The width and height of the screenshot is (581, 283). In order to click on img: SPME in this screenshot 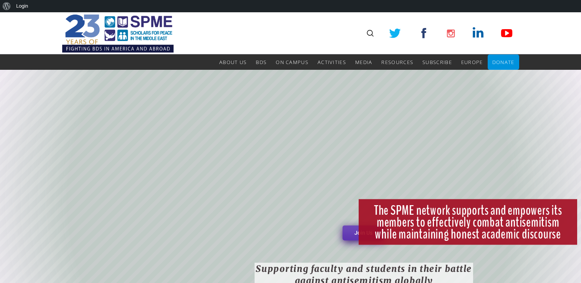, I will do `click(118, 33)`.